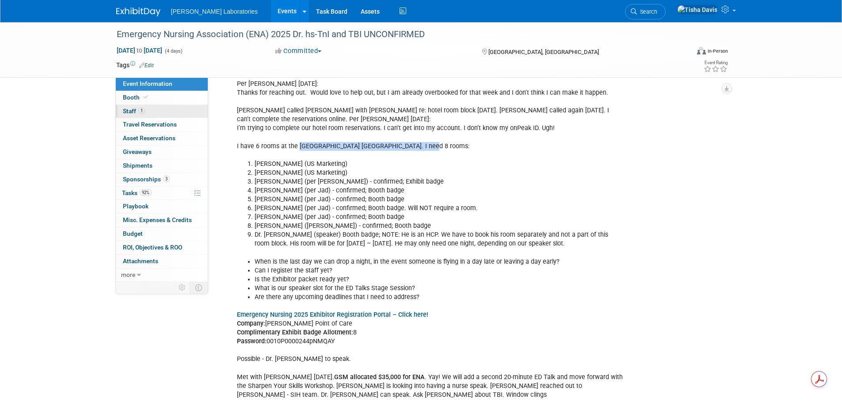 This screenshot has height=403, width=842. Describe the element at coordinates (152, 247) in the screenshot. I see `span: ROI, Objectives & ROO` at that location.